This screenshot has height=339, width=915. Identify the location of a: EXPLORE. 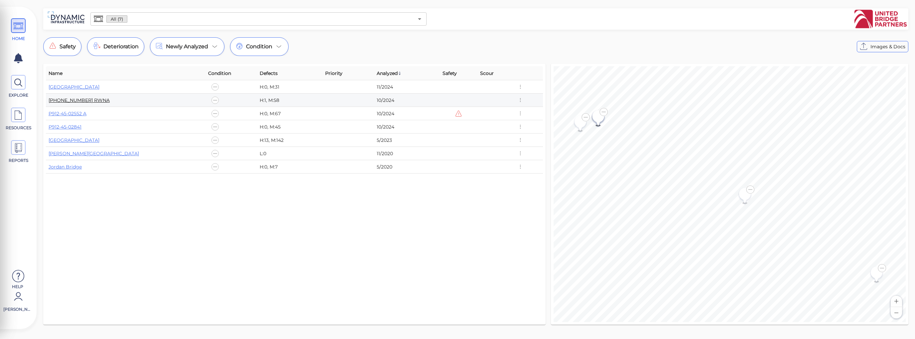
(18, 86).